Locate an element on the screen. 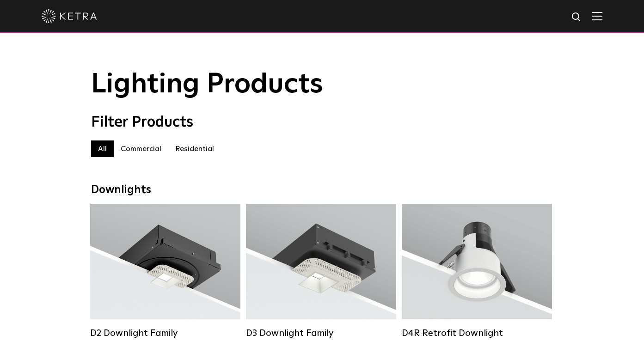  img: Hamburger%20Nav.svg is located at coordinates (597, 15).